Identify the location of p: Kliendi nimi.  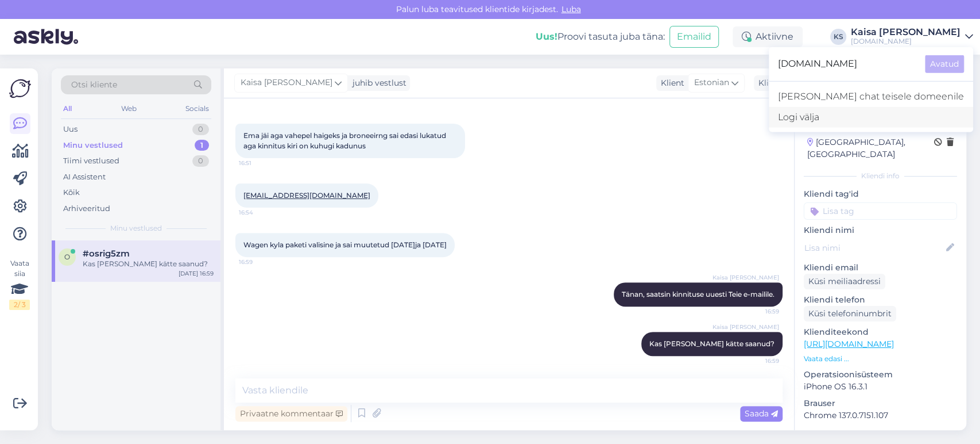
(880, 230).